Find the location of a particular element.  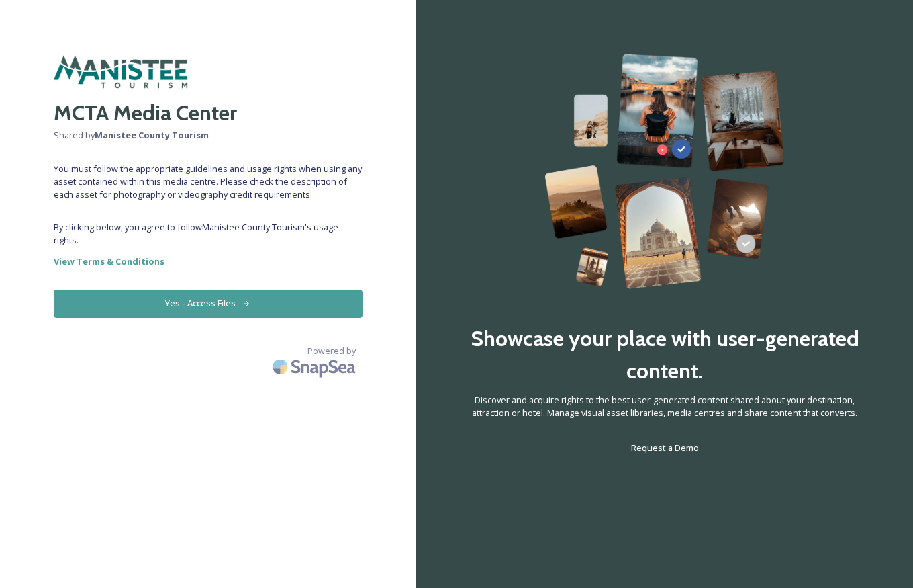

img: 63b42ca75bacad526042e722_Group%20154-p-800.png is located at coordinates (664, 171).